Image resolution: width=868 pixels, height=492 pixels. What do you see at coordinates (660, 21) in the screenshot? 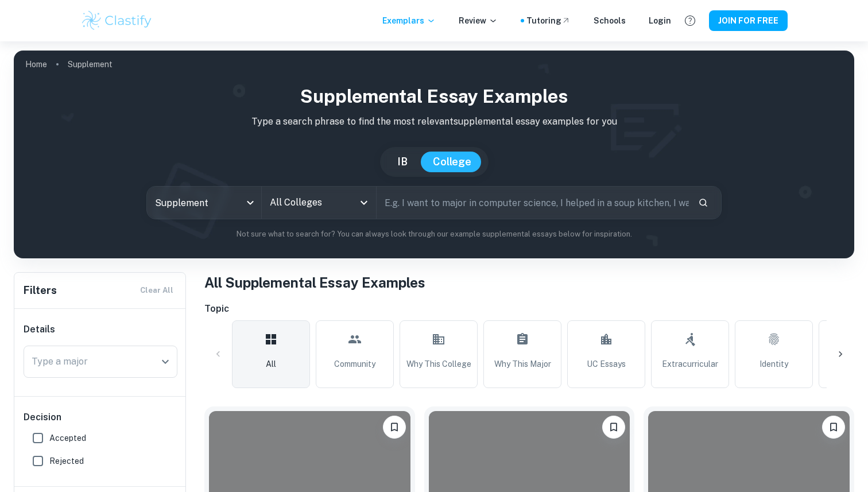
I see `a: Login` at bounding box center [660, 21].